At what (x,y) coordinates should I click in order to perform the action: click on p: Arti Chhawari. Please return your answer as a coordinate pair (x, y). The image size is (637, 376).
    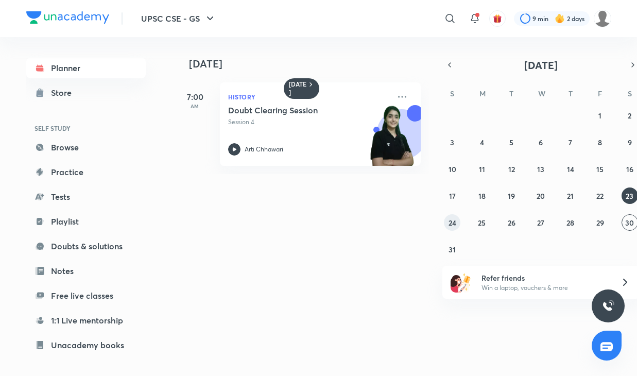
    Looking at the image, I should click on (264, 149).